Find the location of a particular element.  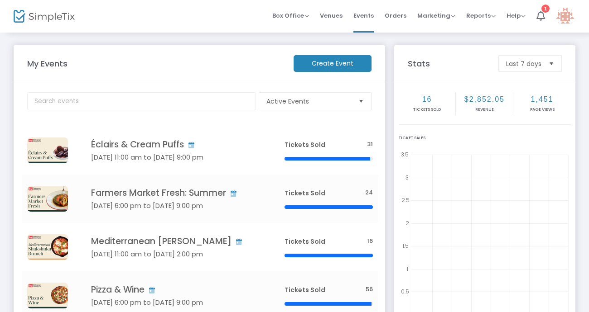

text: 3.5 is located at coordinates (404, 154).